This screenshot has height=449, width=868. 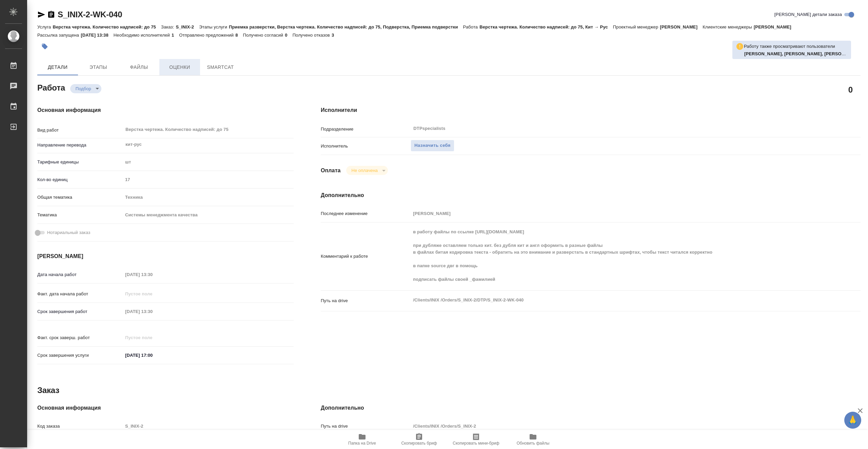 What do you see at coordinates (80, 179) in the screenshot?
I see `p: Кол-во единиц` at bounding box center [80, 179].